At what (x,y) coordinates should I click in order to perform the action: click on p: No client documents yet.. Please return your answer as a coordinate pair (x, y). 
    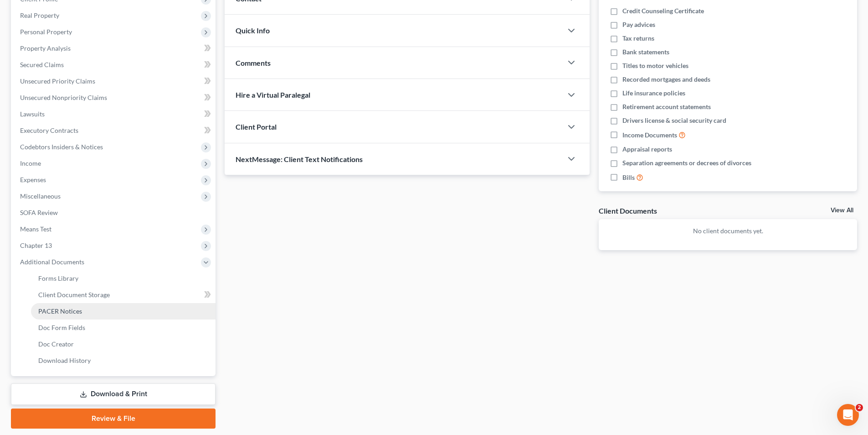
    Looking at the image, I should click on (728, 231).